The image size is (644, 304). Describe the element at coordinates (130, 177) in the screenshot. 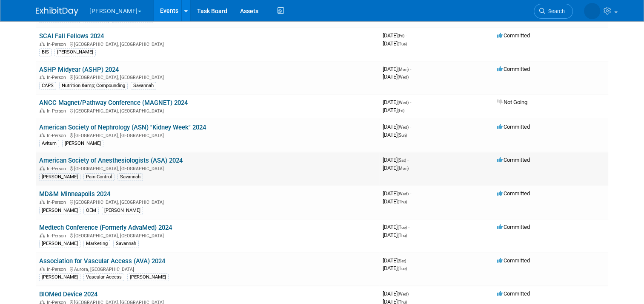

I see `div: Savannah` at that location.